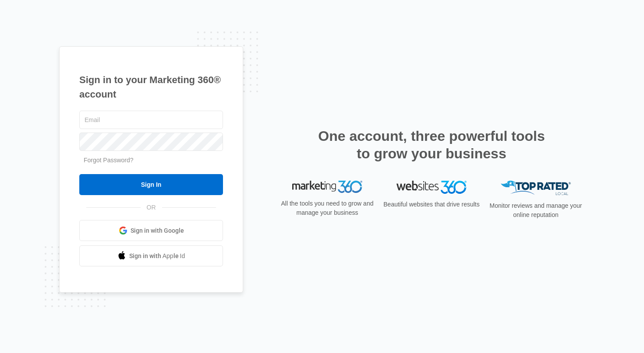 The width and height of the screenshot is (644, 353). Describe the element at coordinates (431, 187) in the screenshot. I see `img: Websites 360` at that location.